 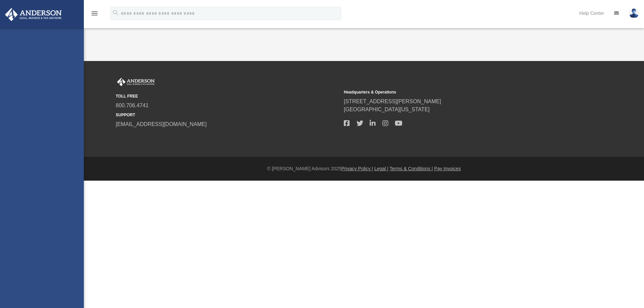 I want to click on a: Legal |, so click(x=381, y=169).